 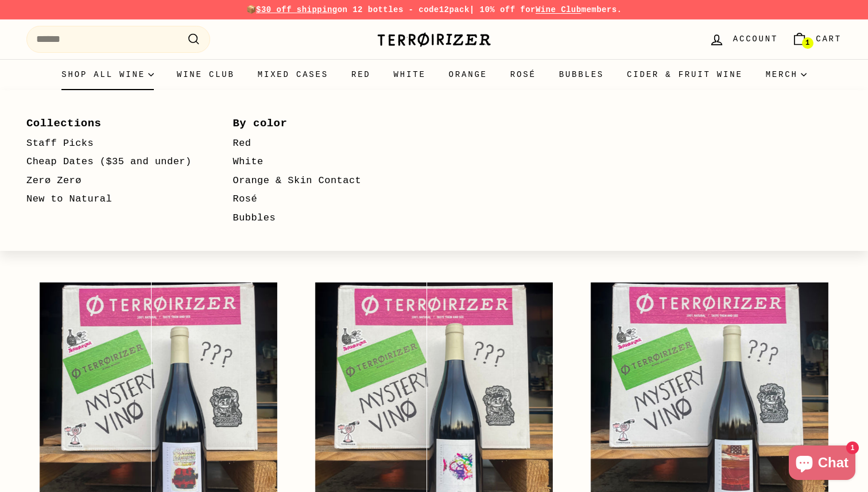 What do you see at coordinates (786, 75) in the screenshot?
I see `summary: Merch` at bounding box center [786, 75].